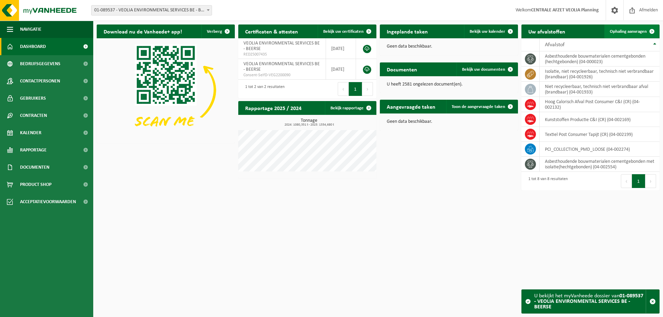 This screenshot has width=663, height=317. I want to click on td: Textiel Post Consumer Tapijt (CR) (04-002199), so click(600, 134).